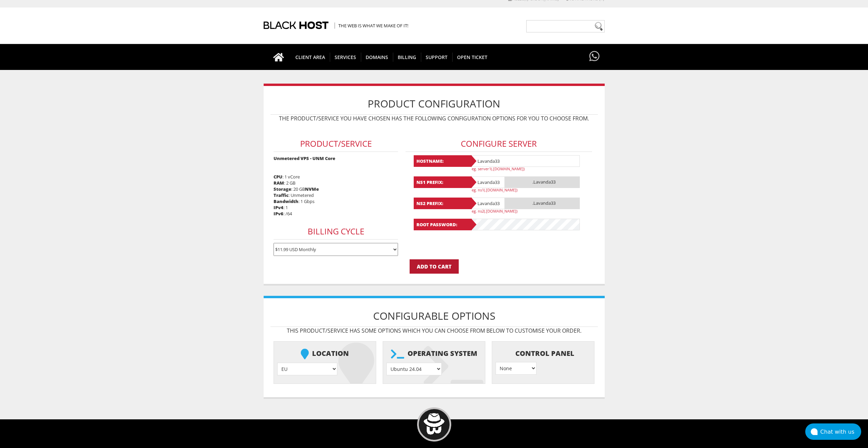 The image size is (868, 448). What do you see at coordinates (335, 231) in the screenshot?
I see `h3: Billing Cycle` at bounding box center [335, 231].